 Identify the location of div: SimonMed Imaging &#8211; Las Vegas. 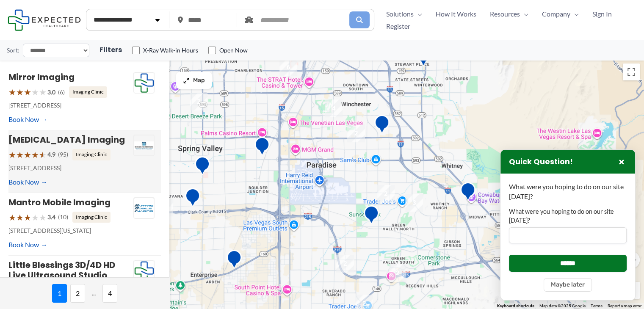
(382, 125).